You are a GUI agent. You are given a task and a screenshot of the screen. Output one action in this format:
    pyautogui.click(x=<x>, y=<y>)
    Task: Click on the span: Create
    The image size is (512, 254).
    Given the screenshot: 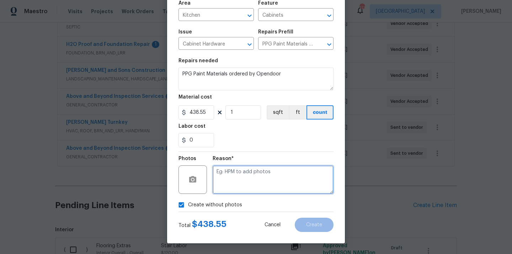 What is the action you would take?
    pyautogui.click(x=314, y=225)
    